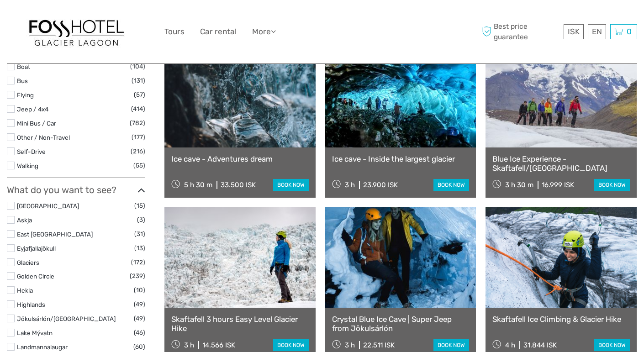  I want to click on a: Self-Drive, so click(31, 152).